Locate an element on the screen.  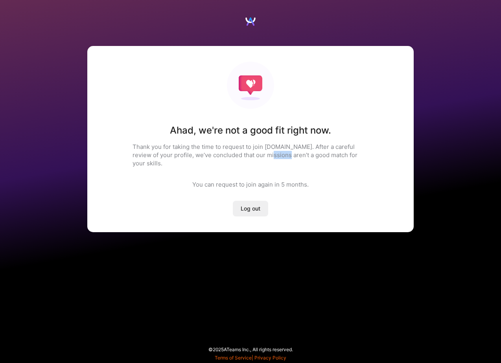
img: Logo is located at coordinates (250, 22).